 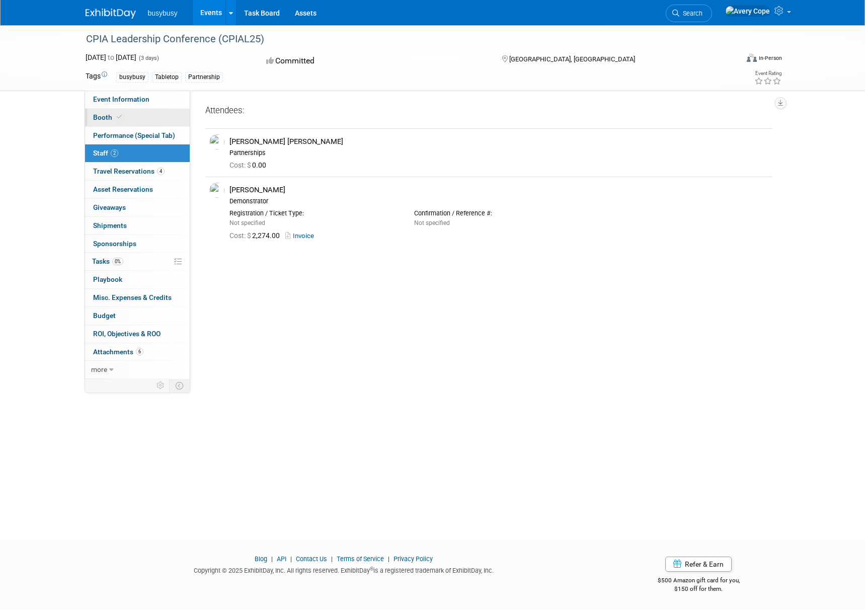 I want to click on div: $150 off for them., so click(x=698, y=589).